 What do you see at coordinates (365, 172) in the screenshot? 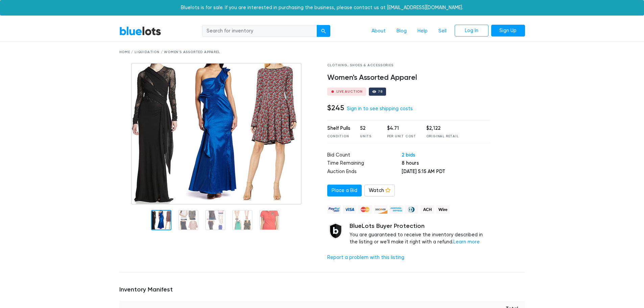
I see `td: Auction Ends` at bounding box center [365, 172].